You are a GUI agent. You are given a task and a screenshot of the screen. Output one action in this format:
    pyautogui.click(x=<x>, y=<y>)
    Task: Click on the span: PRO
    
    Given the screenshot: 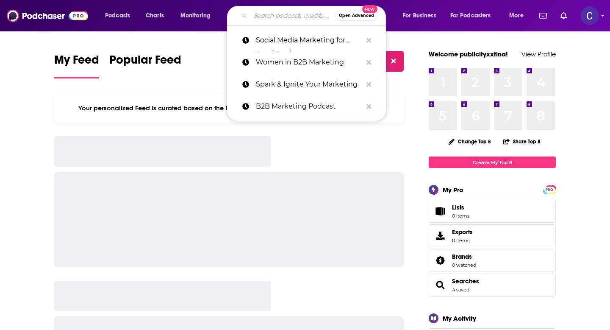 What is the action you would take?
    pyautogui.click(x=549, y=189)
    